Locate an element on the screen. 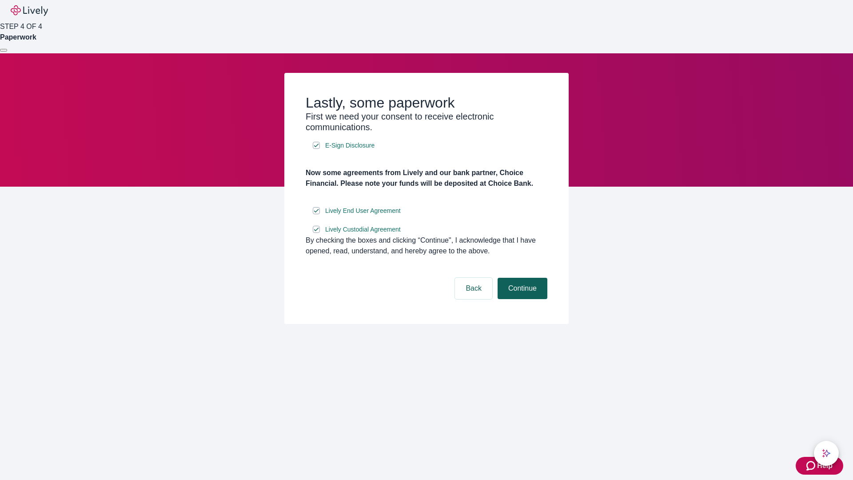  button: Zendesk support iconHelp is located at coordinates (819, 466).